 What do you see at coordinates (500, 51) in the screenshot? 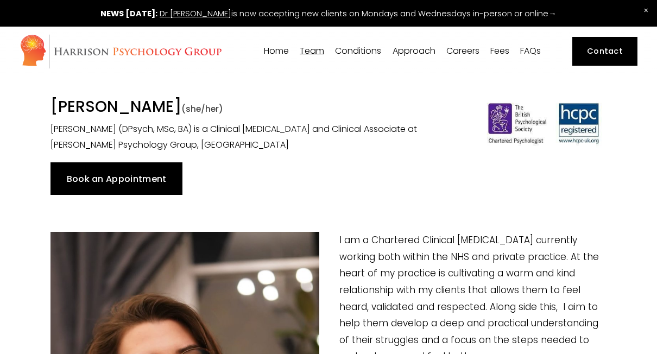
I see `a: Fees` at bounding box center [500, 51].